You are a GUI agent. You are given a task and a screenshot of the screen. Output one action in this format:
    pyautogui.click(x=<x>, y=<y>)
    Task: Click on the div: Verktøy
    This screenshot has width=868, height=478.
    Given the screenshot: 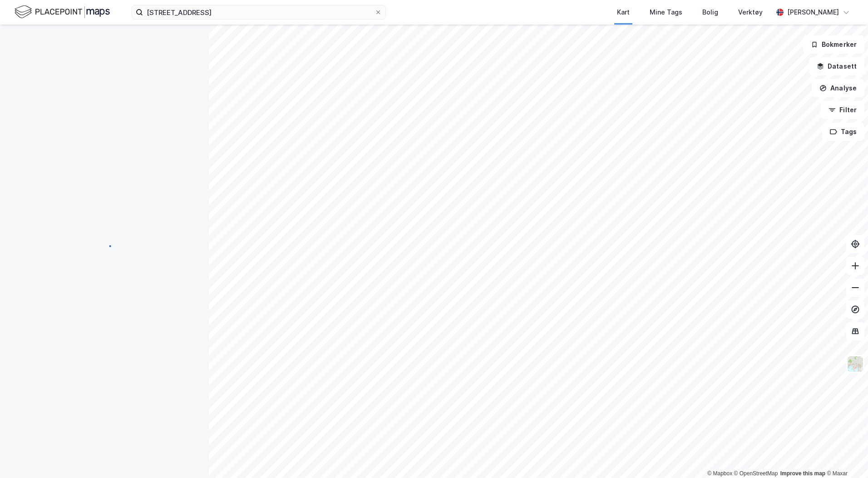 What is the action you would take?
    pyautogui.click(x=750, y=12)
    